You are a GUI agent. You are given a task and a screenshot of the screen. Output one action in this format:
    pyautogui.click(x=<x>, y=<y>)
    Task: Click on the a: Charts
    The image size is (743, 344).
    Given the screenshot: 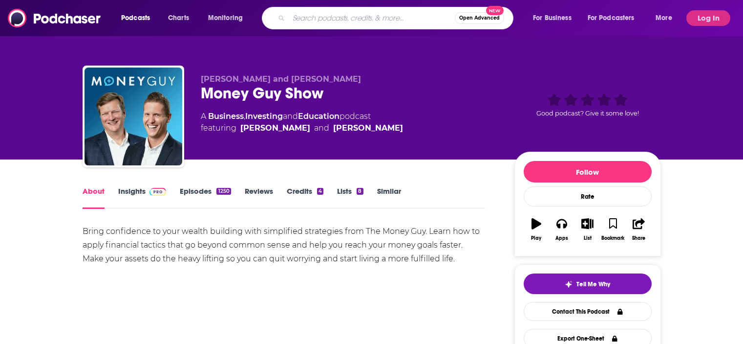 What is the action you would take?
    pyautogui.click(x=178, y=18)
    